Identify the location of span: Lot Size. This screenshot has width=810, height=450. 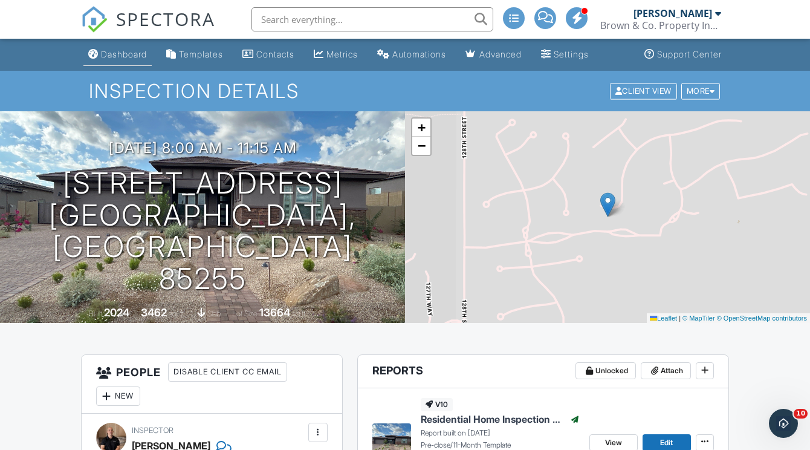
(245, 313).